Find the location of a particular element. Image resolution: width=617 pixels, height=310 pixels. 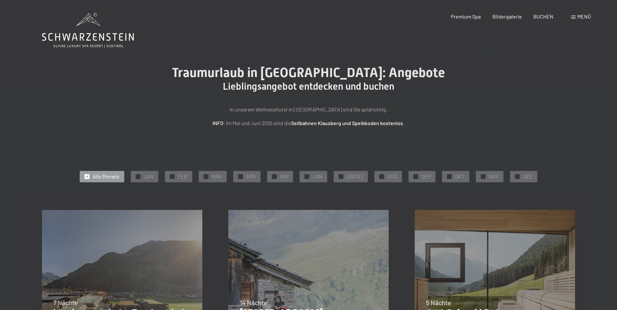

span: Alle Monate is located at coordinates (106, 177).